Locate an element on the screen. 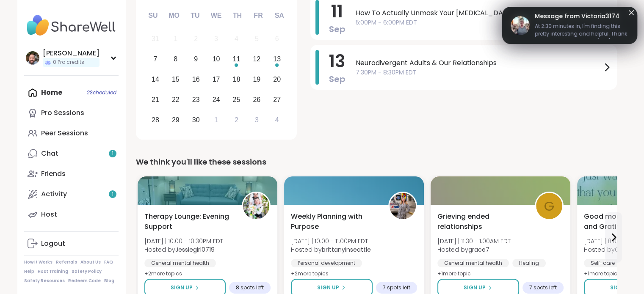  div: 25 is located at coordinates (237, 100).